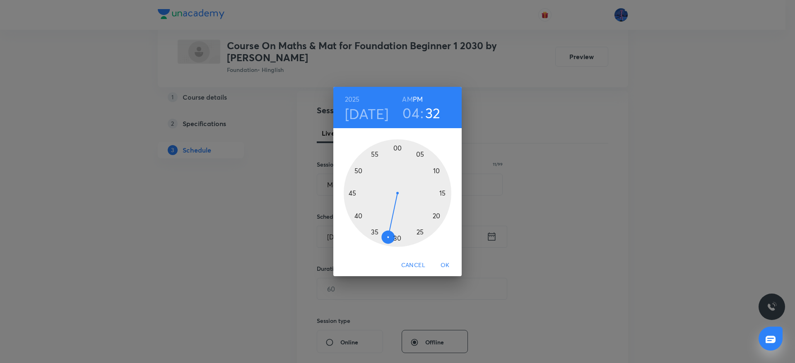 Image resolution: width=795 pixels, height=363 pixels. I want to click on button: 04, so click(411, 113).